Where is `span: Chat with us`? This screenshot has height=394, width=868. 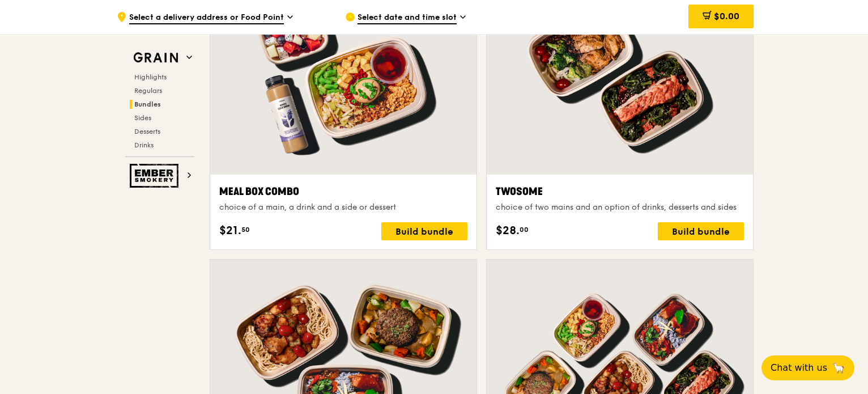 span: Chat with us is located at coordinates (799, 368).